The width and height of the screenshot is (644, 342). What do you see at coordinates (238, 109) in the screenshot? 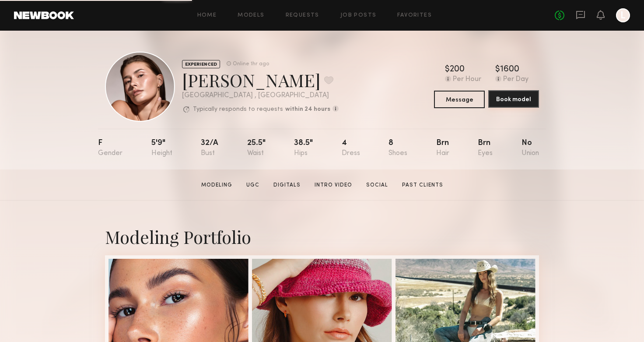
I see `p: Typically responds to requests` at bounding box center [238, 109].